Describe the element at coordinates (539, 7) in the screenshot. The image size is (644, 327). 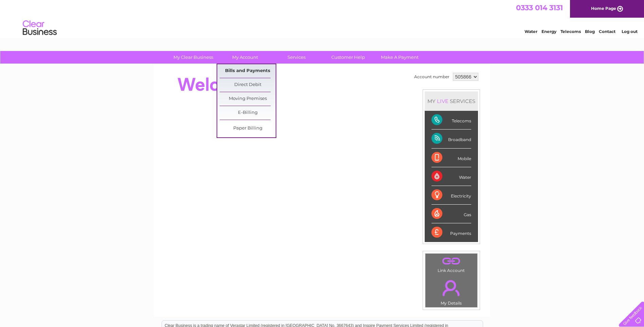
I see `span: 0333 014 3131` at that location.